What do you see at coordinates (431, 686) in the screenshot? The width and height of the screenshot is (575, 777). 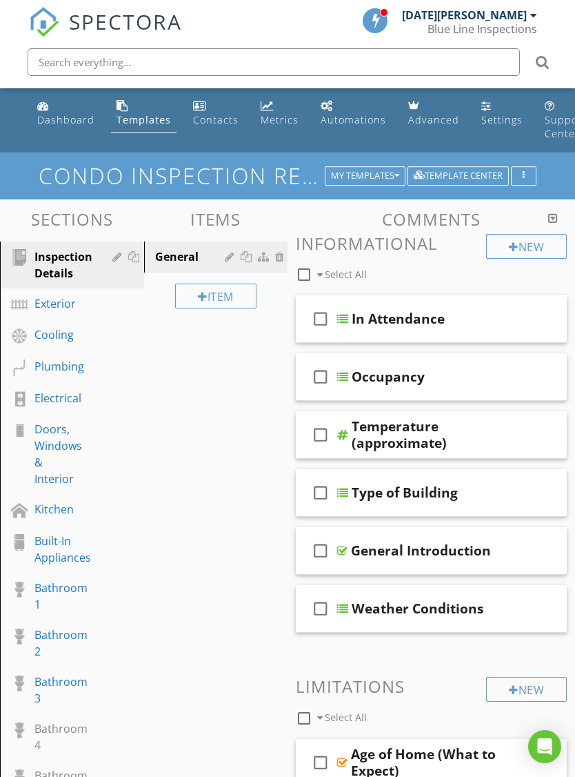 I see `h3: Limitations` at bounding box center [431, 686].